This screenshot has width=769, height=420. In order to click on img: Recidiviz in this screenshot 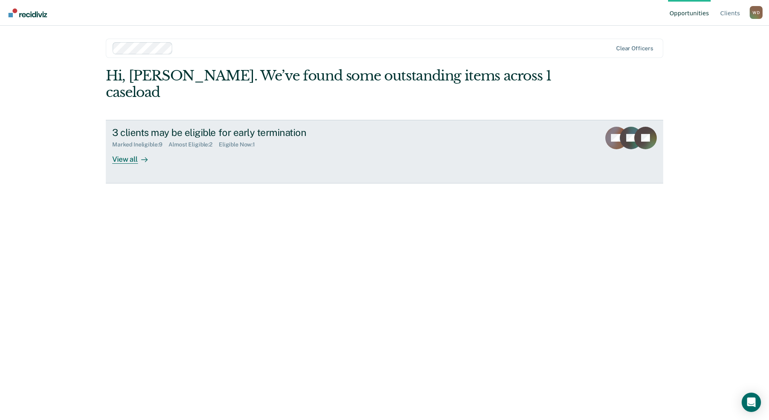, I will do `click(28, 13)`.